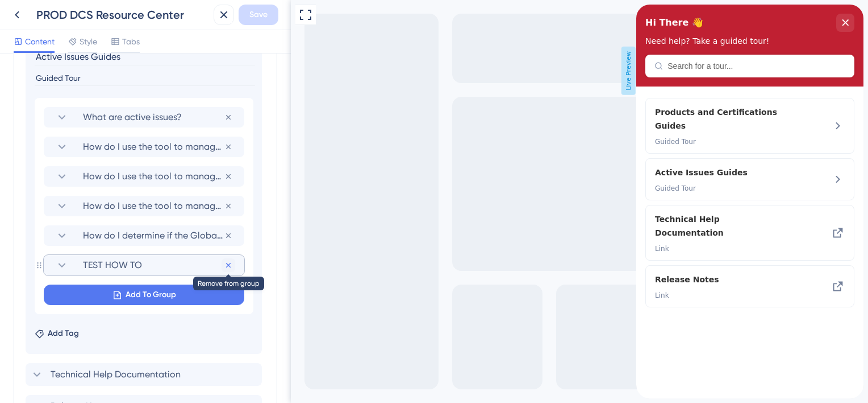  Describe the element at coordinates (85, 168) in the screenshot. I see `span: Active Issues Guides` at that location.